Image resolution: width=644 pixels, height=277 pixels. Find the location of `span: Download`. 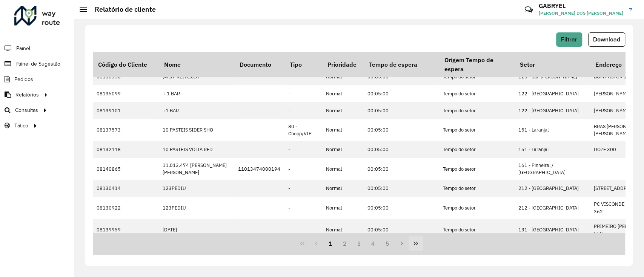

span: Download is located at coordinates (606, 39).